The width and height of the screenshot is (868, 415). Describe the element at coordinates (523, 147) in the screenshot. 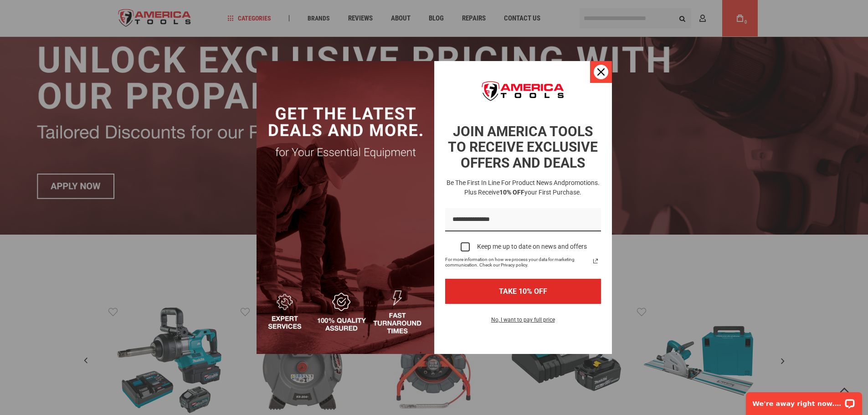

I see `strong: JOIN AMERICA TOOLS TO RECEIVE EXCLUSIVE OFFERS AND DEALS` at that location.